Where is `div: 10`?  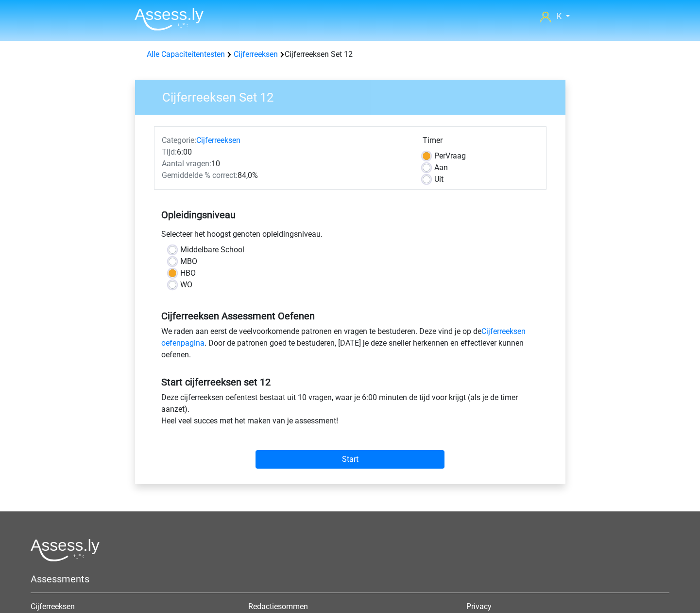 div: 10 is located at coordinates (285, 164).